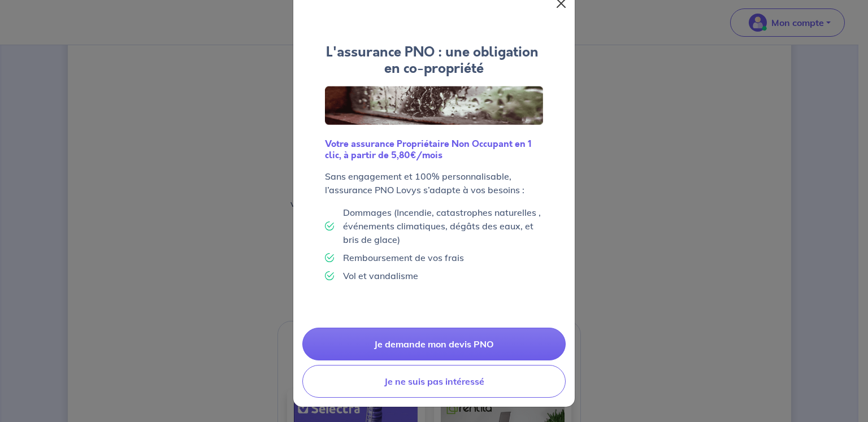 The height and width of the screenshot is (422, 868). What do you see at coordinates (434, 60) in the screenshot?
I see `h4: L'assurance PNO : une obligation en co-propriété` at bounding box center [434, 60].